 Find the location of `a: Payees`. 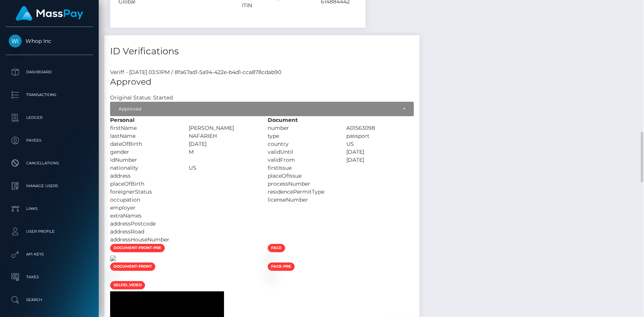

a: Payees is located at coordinates (49, 141).